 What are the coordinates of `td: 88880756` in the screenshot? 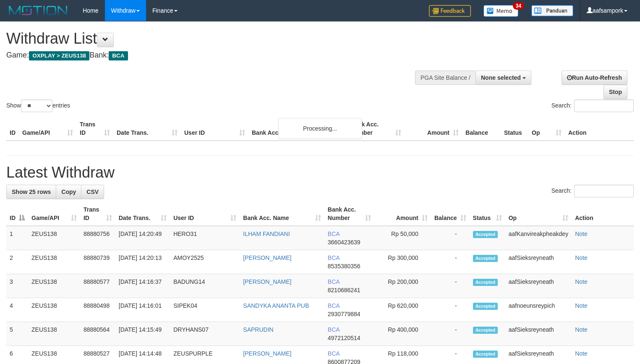 It's located at (98, 238).